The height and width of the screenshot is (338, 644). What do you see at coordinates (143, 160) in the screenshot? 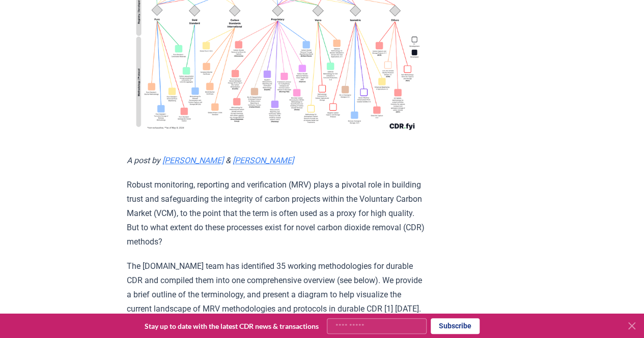
I see `em: A post by` at bounding box center [143, 160].